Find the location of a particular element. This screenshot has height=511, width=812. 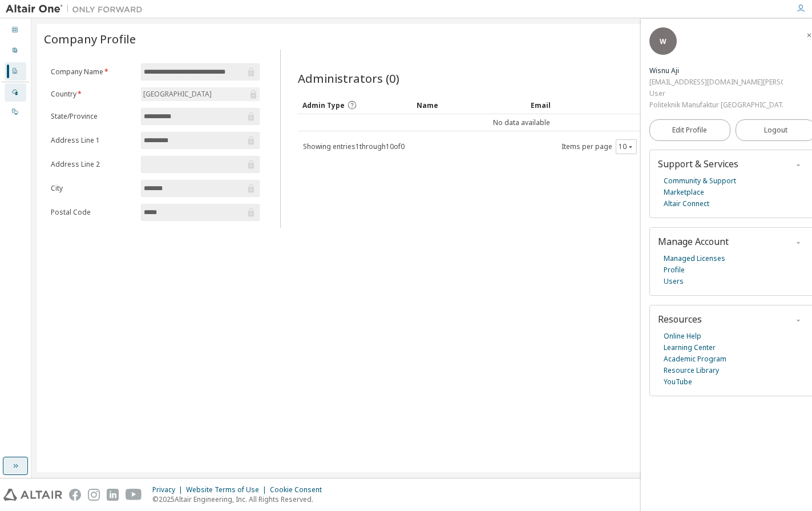

a: Learning Center is located at coordinates (690, 348).